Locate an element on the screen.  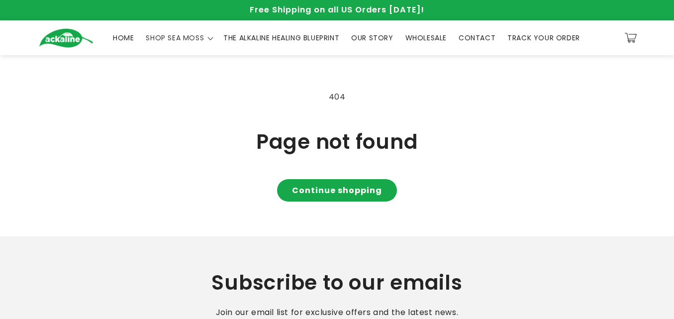
span: HOME is located at coordinates (123, 38).